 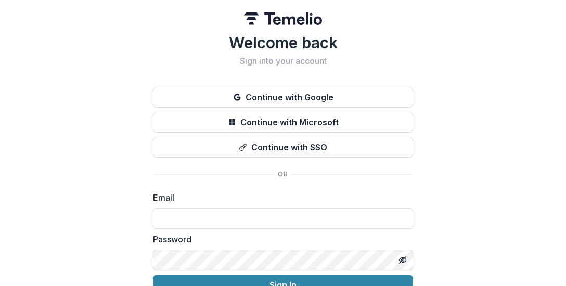 What do you see at coordinates (280, 198) in the screenshot?
I see `label: Email` at bounding box center [280, 198].